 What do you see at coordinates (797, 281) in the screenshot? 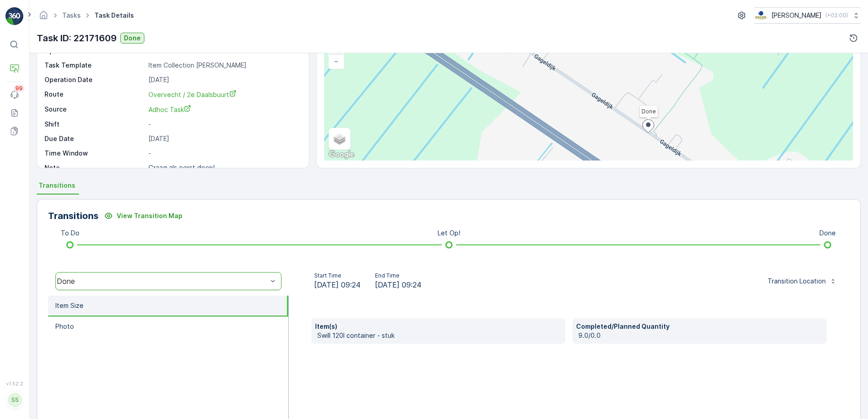
I see `p: Transition Location` at bounding box center [797, 281].